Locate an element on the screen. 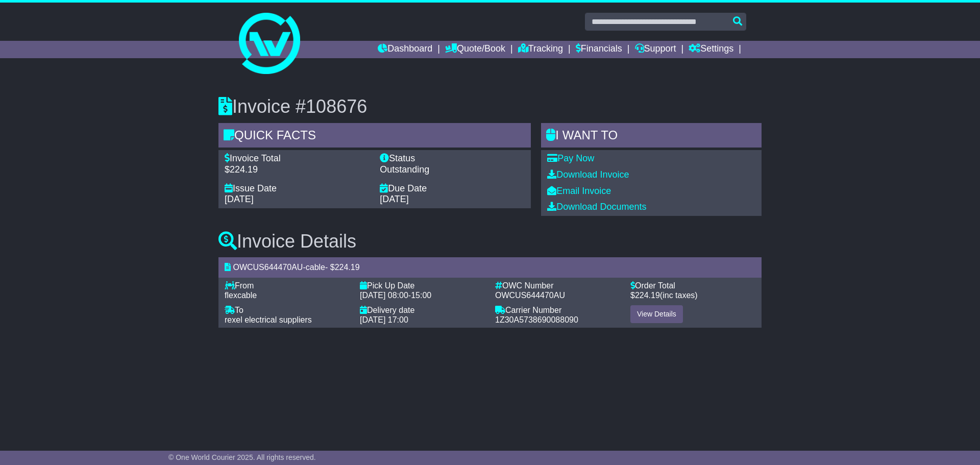  div: I WANT to is located at coordinates (651, 137).